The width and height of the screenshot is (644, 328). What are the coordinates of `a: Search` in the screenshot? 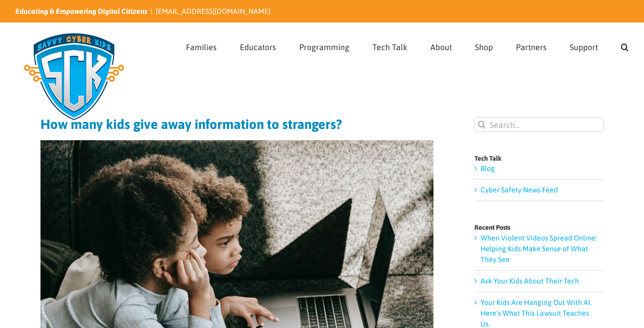 It's located at (625, 45).